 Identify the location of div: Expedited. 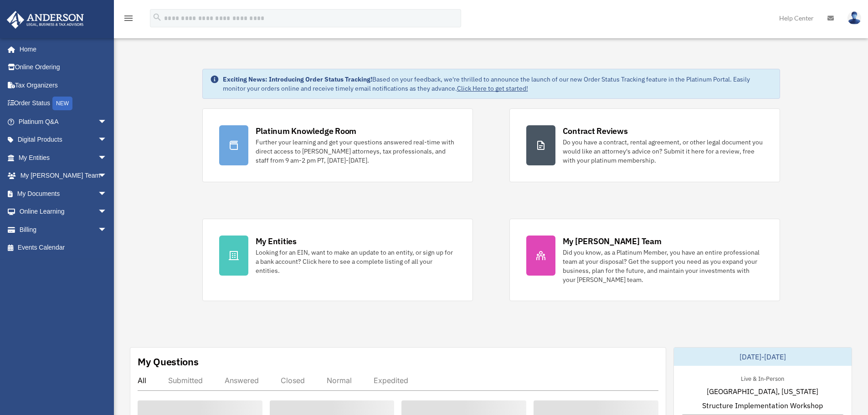
(391, 381).